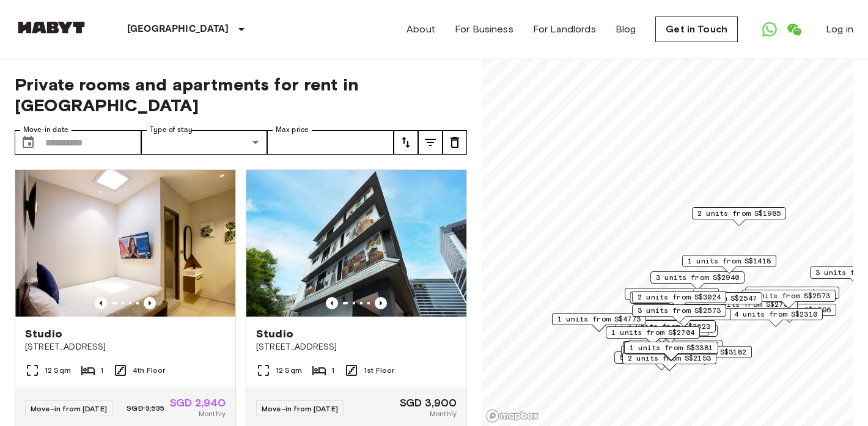 This screenshot has width=868, height=426. Describe the element at coordinates (52, 28) in the screenshot. I see `img: Habyt` at that location.